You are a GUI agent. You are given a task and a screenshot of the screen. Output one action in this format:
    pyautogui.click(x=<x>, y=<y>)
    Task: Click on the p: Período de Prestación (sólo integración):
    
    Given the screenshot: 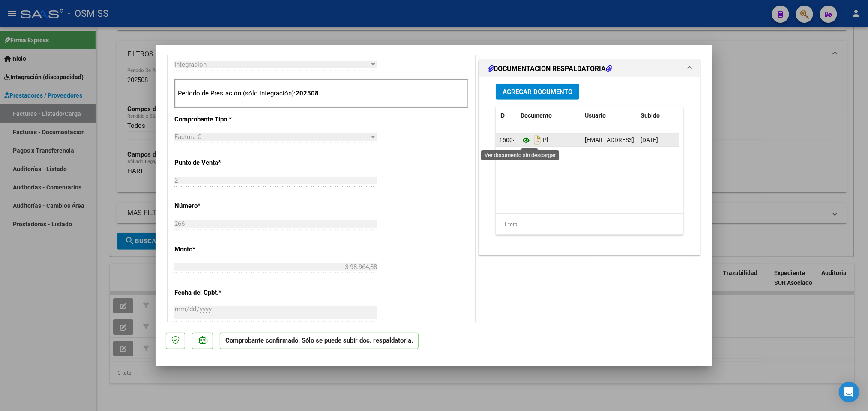 What is the action you would take?
    pyautogui.click(x=321, y=94)
    